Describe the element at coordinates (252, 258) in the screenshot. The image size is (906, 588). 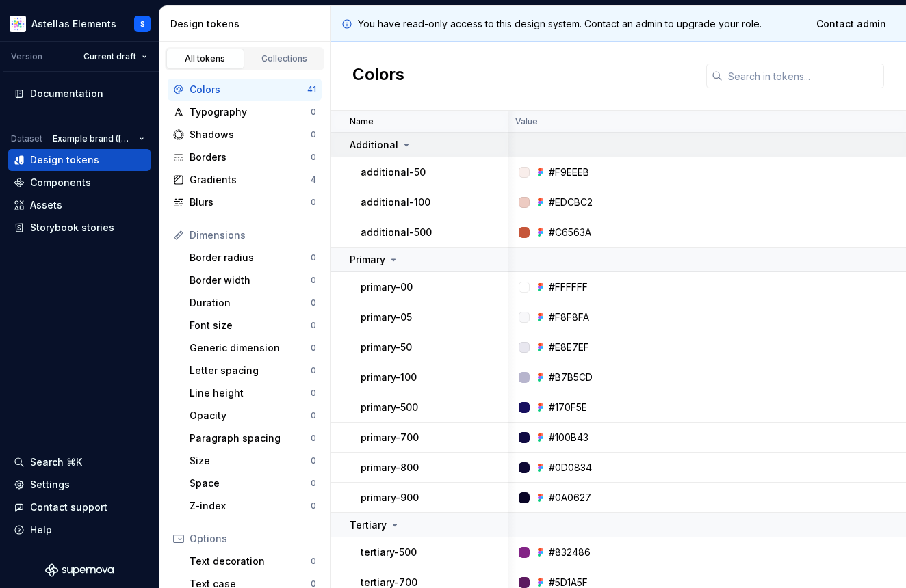
I see `a: Border radius0` at that location.